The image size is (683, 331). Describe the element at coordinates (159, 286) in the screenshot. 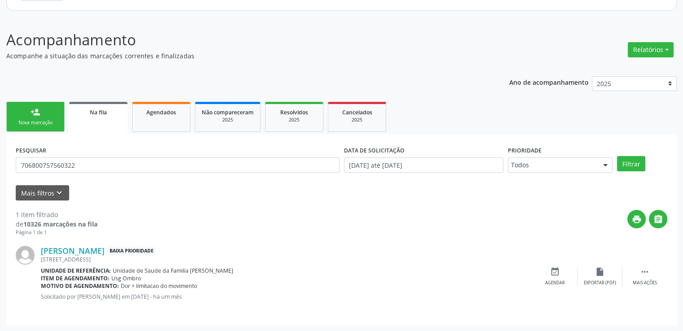

I see `span: Dor + limitacao do movimento` at that location.